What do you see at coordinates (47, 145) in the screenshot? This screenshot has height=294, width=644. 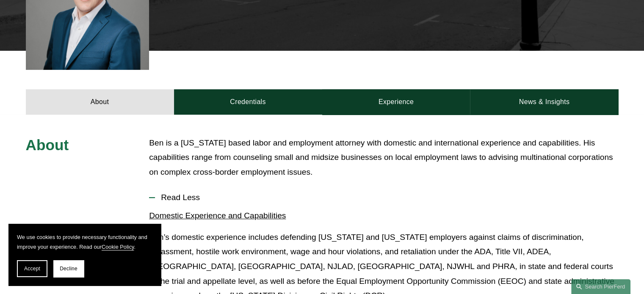 I see `span: About` at bounding box center [47, 145].